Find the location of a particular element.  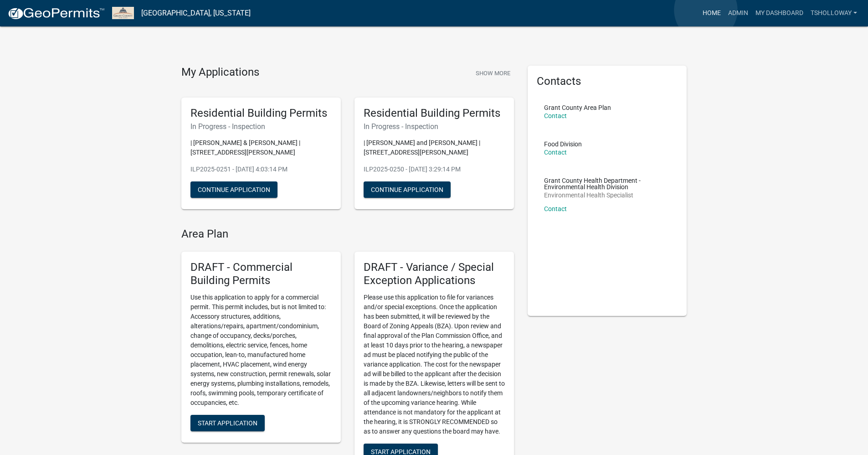

p: Grant County Area Plan is located at coordinates (577, 108).